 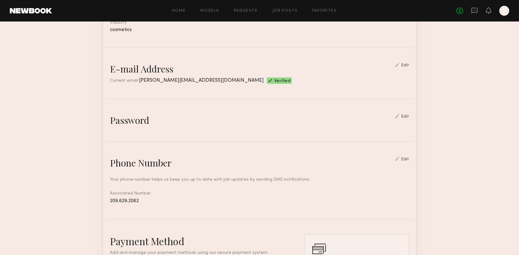 I want to click on div: Your phone number helps us keep you up to date with job updates by sending SMS notifications., so click(x=259, y=179).